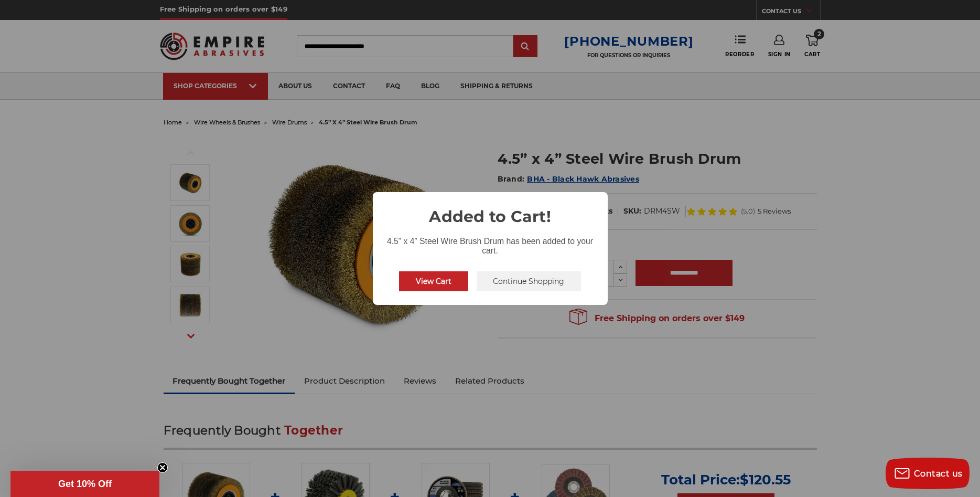 Image resolution: width=980 pixels, height=497 pixels. I want to click on h2: Added to Cart!, so click(490, 209).